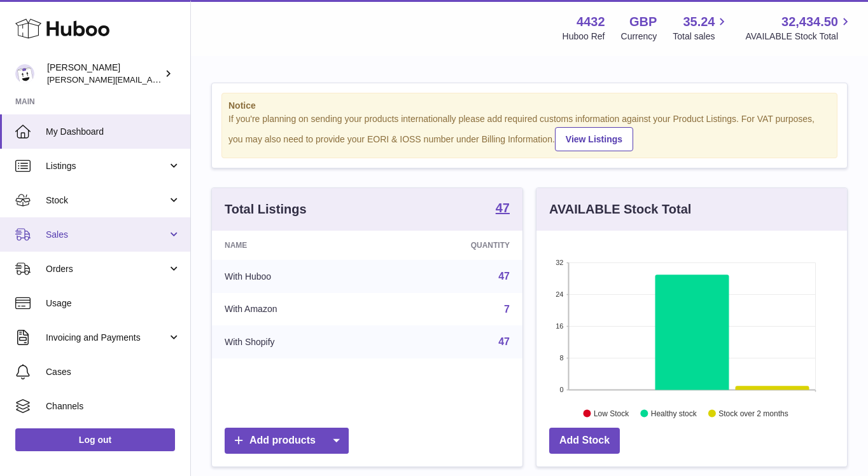 Image resolution: width=868 pixels, height=476 pixels. I want to click on td: With Shopify, so click(296, 342).